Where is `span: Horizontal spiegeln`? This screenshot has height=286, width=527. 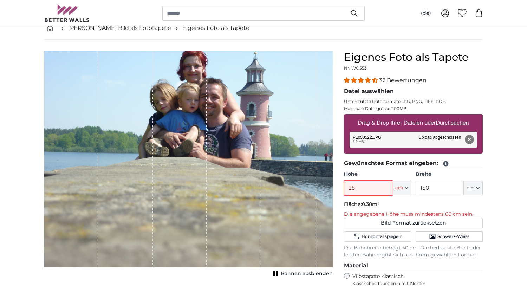
span: Horizontal spiegeln is located at coordinates (382, 237).